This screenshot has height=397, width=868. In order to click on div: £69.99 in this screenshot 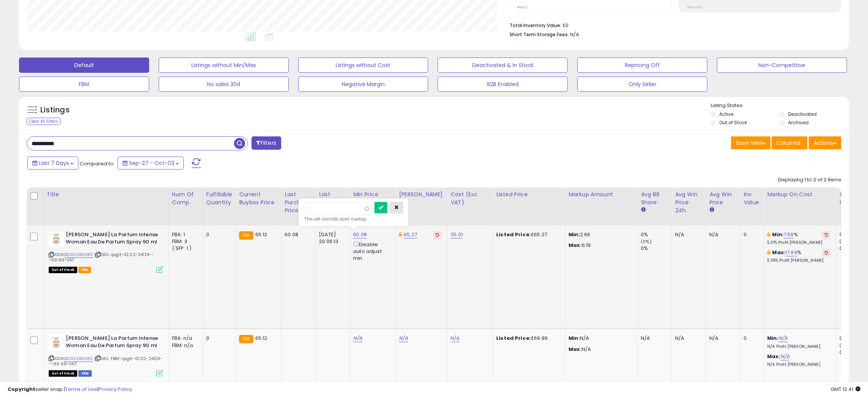, I will do `click(528, 339)`.